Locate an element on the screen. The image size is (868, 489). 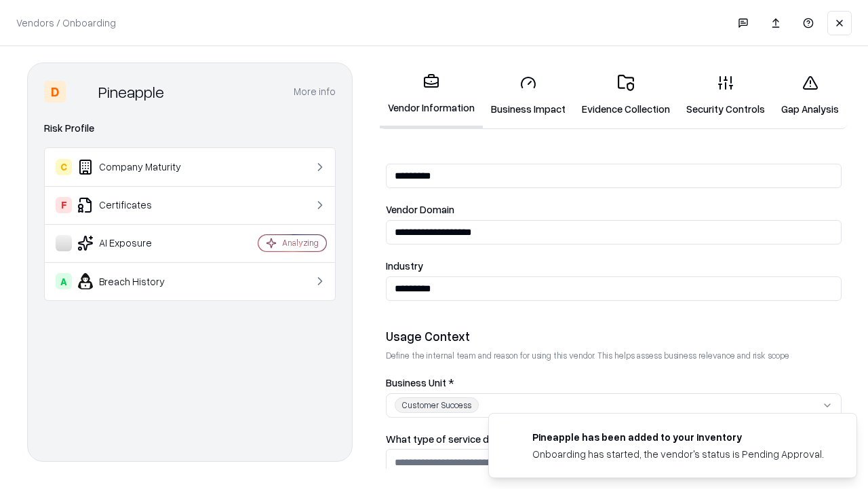
div: Breach History is located at coordinates (137, 281).